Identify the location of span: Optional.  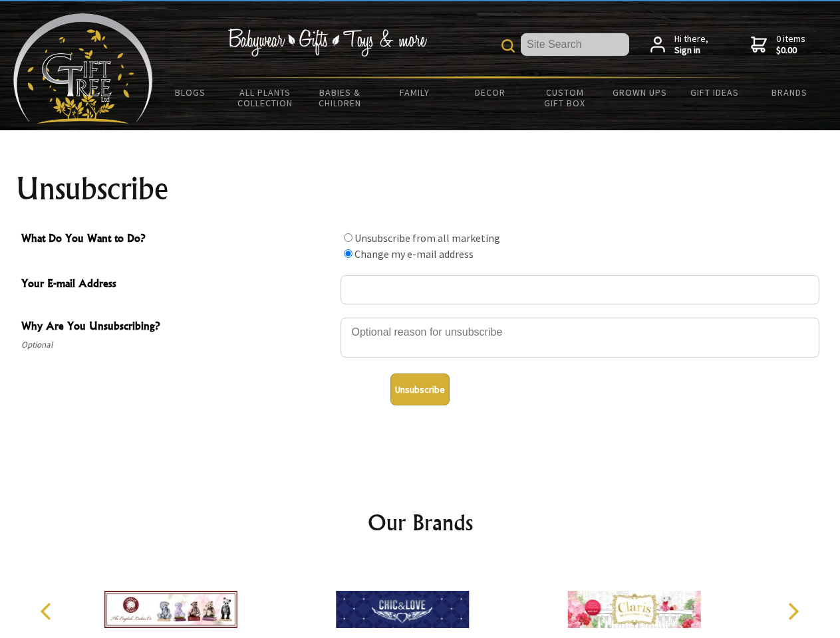
(178, 345).